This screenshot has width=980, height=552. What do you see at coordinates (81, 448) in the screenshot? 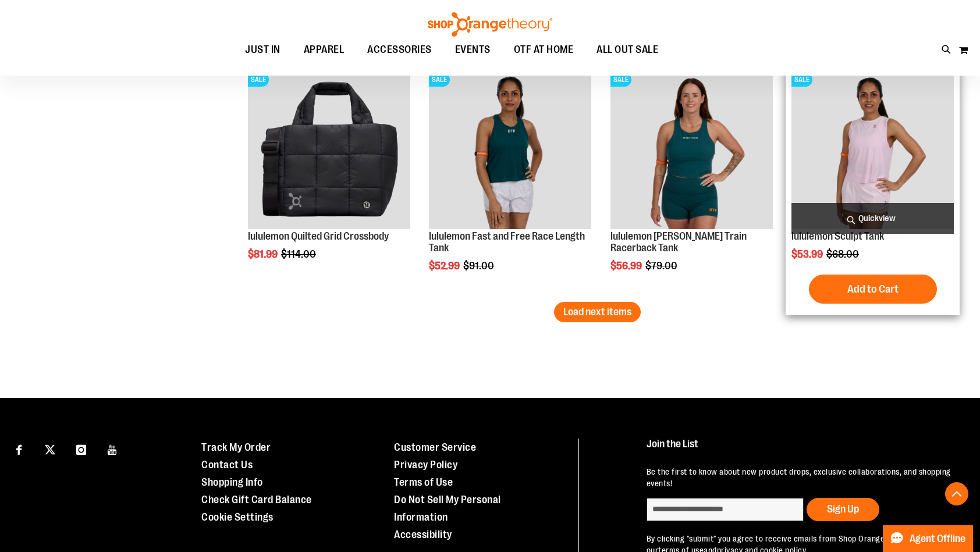
I see `a: Visit our Instagram page` at bounding box center [81, 448].